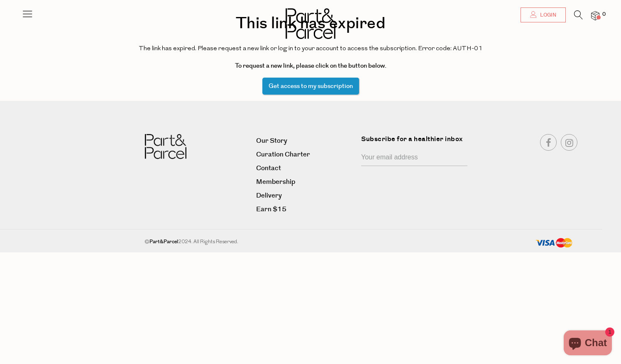 This screenshot has height=364, width=621. Describe the element at coordinates (543, 15) in the screenshot. I see `a: Login` at that location.